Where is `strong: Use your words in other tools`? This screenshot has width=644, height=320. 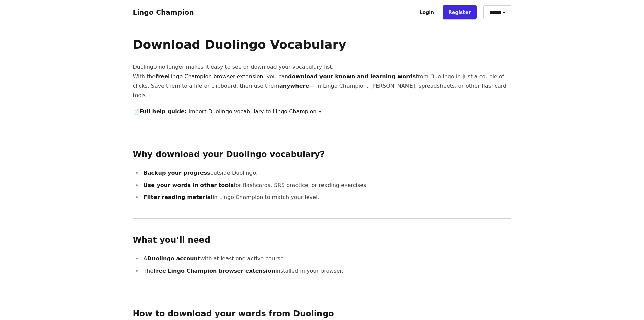
strong: Use your words in other tools is located at coordinates (189, 185).